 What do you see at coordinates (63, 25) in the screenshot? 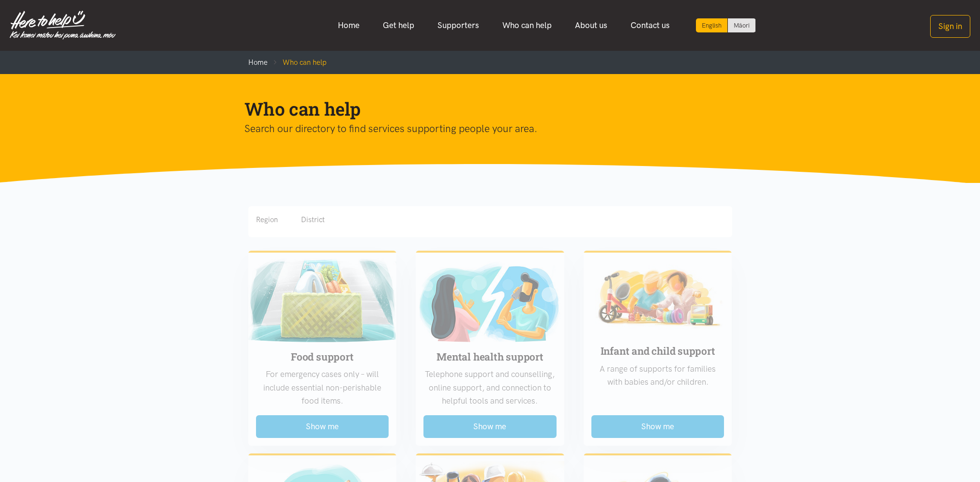
I see `img: Home` at bounding box center [63, 25].